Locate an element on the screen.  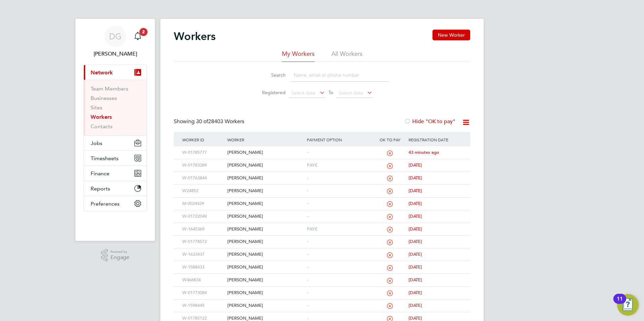
a: Team Members is located at coordinates (110, 88).